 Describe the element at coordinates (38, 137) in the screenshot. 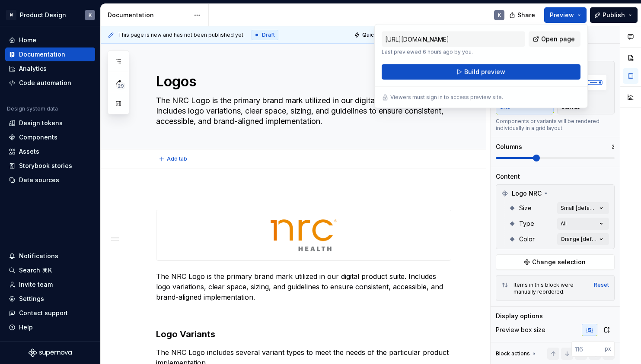

I see `div: Components` at that location.